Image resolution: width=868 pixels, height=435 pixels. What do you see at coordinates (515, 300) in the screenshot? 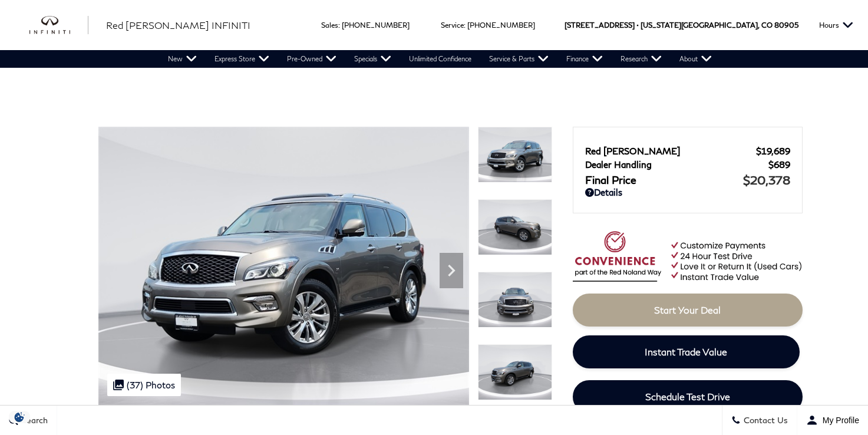
I see `img: Used 2017 Smoky Quartz INFINITI Base image 3` at bounding box center [515, 300].